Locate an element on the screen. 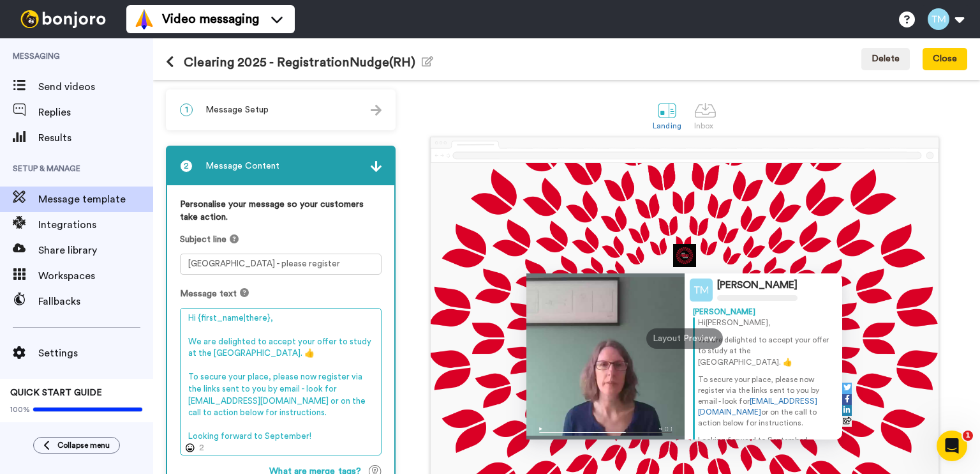 This screenshot has width=980, height=474. a: Landing is located at coordinates (667, 114).